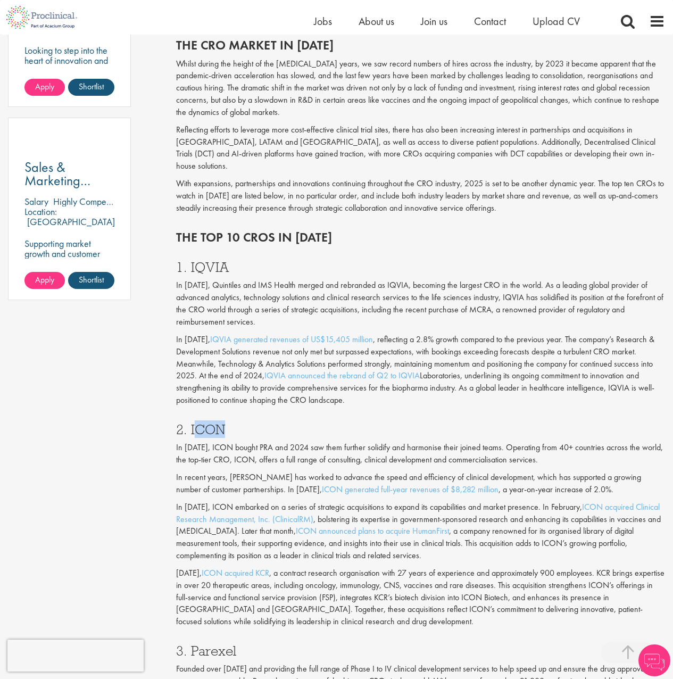  What do you see at coordinates (556, 21) in the screenshot?
I see `span: Upload CV` at bounding box center [556, 21].